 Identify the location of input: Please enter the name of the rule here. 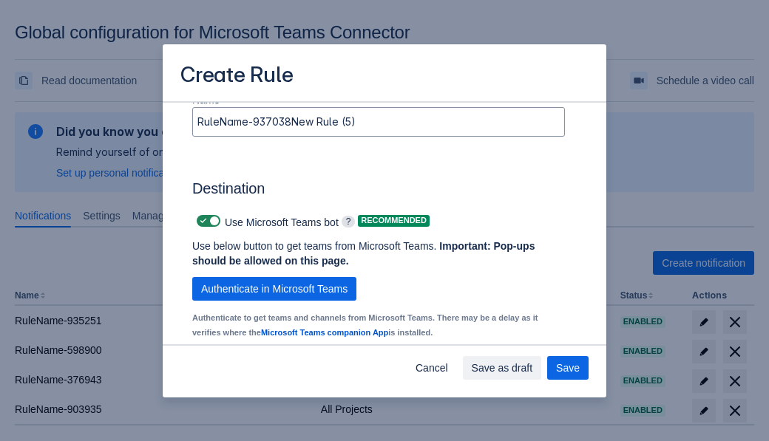
(379, 122).